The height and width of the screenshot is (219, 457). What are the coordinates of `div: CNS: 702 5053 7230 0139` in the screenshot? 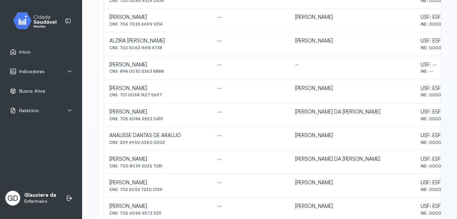 It's located at (158, 189).